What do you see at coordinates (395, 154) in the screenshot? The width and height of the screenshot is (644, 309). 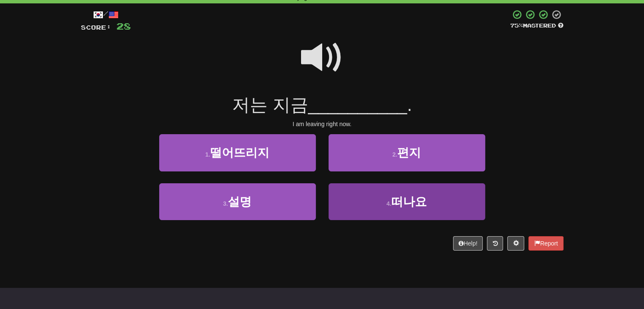 I see `small: 2 .` at bounding box center [395, 154].